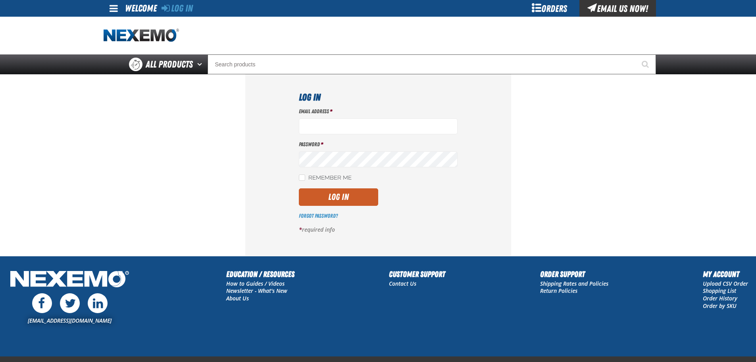 This screenshot has width=756, height=362. I want to click on img: Nexemo logo, so click(141, 35).